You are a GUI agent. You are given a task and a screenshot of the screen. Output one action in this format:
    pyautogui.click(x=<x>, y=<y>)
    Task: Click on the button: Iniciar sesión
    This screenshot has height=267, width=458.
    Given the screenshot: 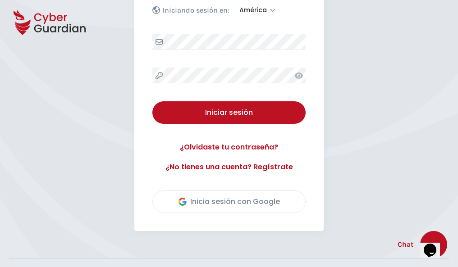 What is the action you would take?
    pyautogui.click(x=229, y=113)
    